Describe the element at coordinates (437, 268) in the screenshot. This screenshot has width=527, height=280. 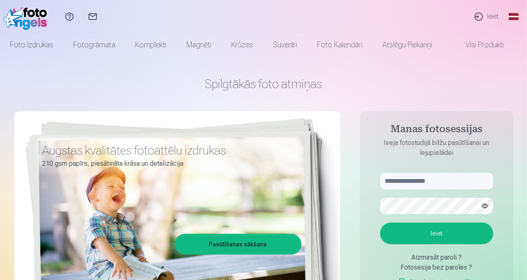
I see `div: Fotosesija bez paroles ?` at that location.